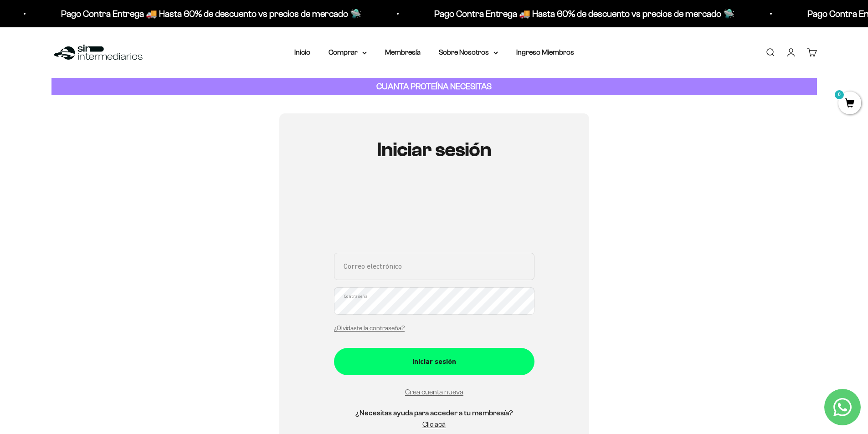  I want to click on a: 0, so click(850, 104).